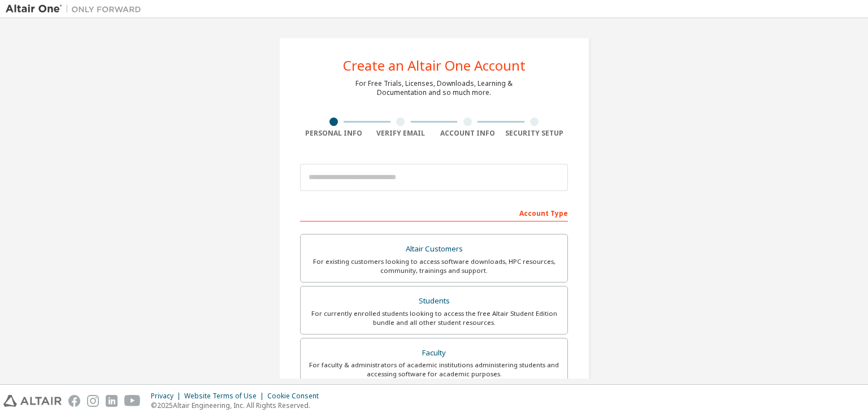 The image size is (868, 417). I want to click on div: Privacy, so click(167, 396).